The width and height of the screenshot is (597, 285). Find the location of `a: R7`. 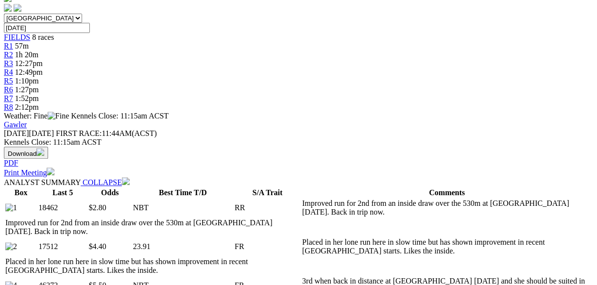

a: R7 is located at coordinates (8, 98).